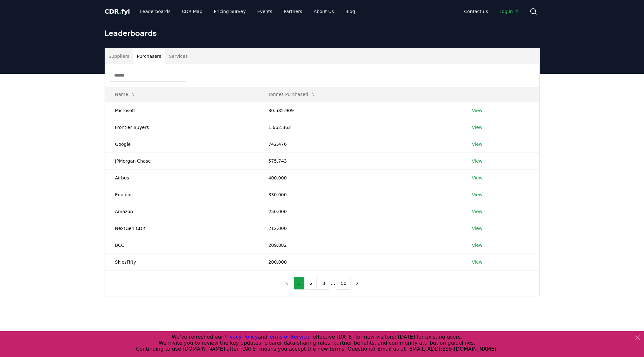 The width and height of the screenshot is (644, 357). Describe the element at coordinates (322, 33) in the screenshot. I see `h1: Leaderboards` at that location.